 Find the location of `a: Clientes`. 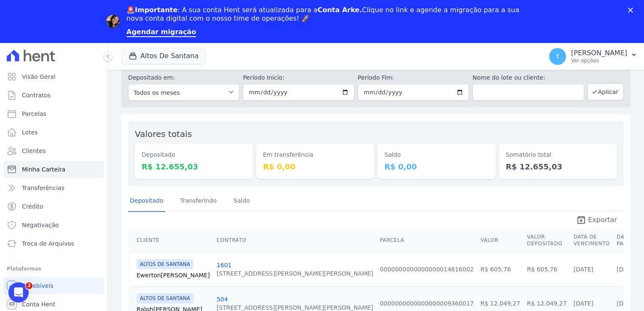

a: Clientes is located at coordinates (54, 151).